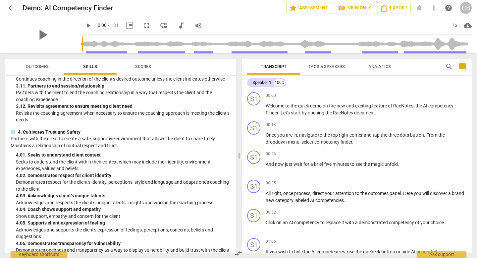  I want to click on span: discover, so click(439, 193).